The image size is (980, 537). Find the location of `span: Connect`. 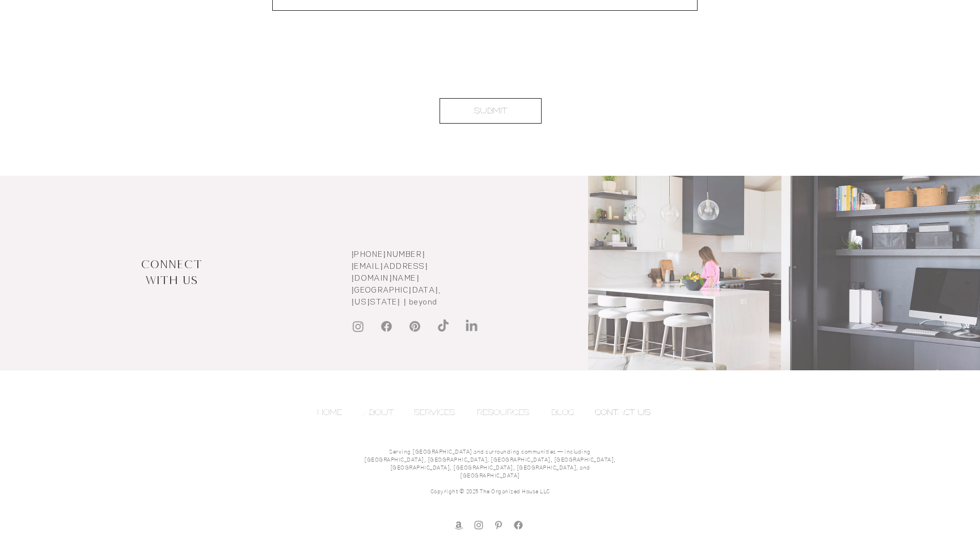

span: Connect is located at coordinates (171, 264).